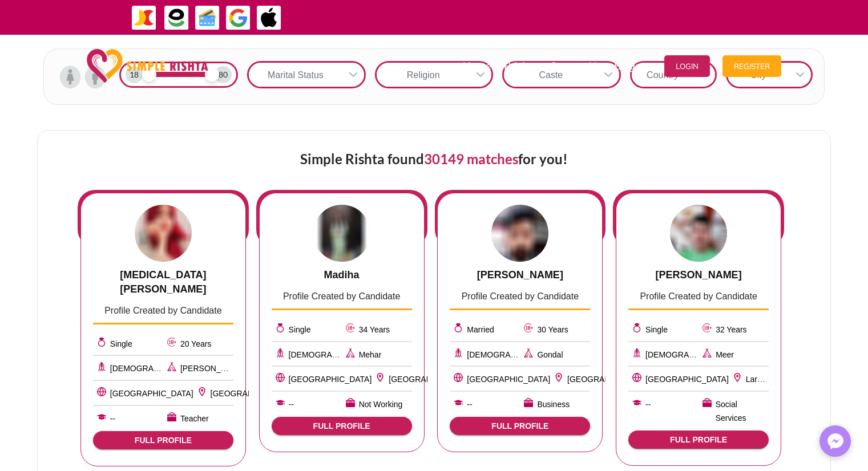 This screenshot has height=471, width=868. What do you see at coordinates (434, 158) in the screenshot?
I see `span: Simple Rishta found for you!` at bounding box center [434, 158].